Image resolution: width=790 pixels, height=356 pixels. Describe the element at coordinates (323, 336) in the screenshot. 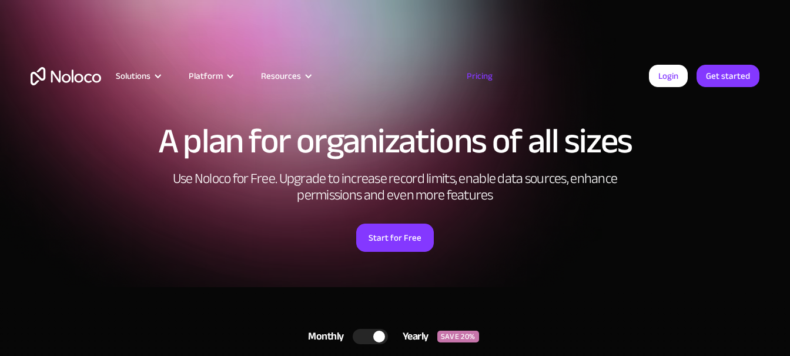

I see `div: Monthly` at that location.